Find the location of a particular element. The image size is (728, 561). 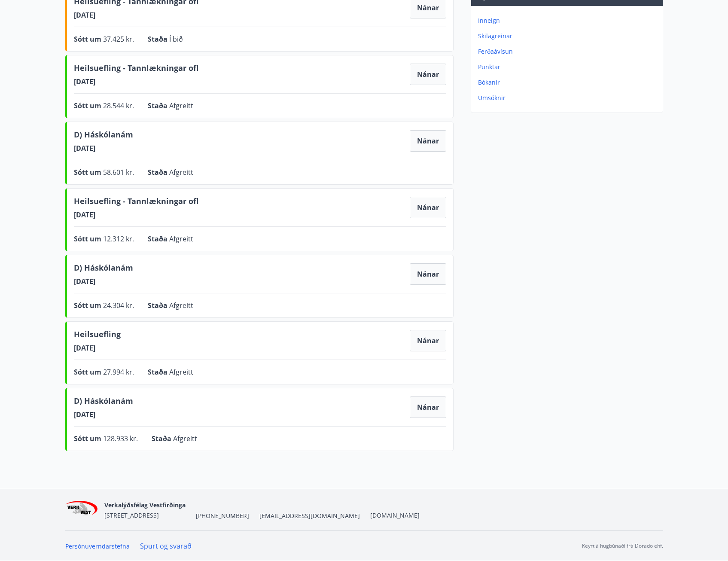

p: Inneign is located at coordinates (569, 21).